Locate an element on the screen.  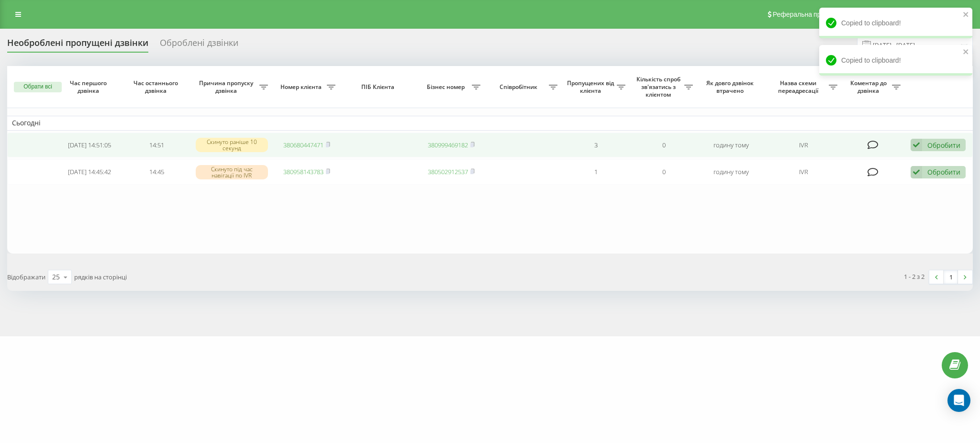
div: 1 - 2 з 2 is located at coordinates (914, 276).